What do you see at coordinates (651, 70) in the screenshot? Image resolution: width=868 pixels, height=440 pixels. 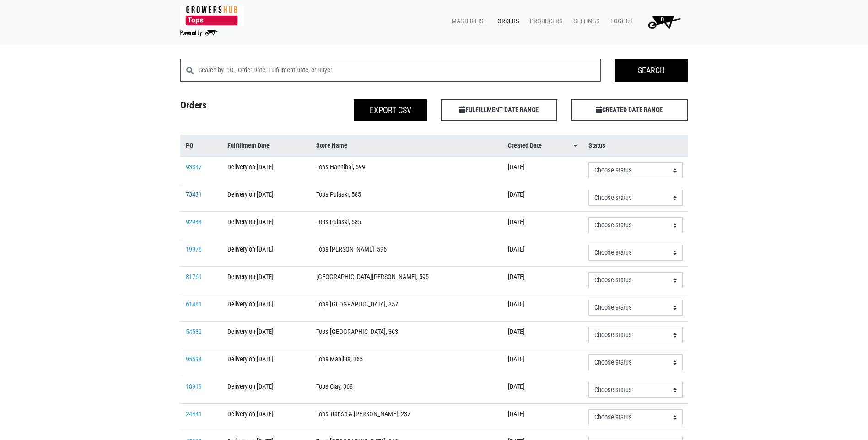 I see `input: Search` at bounding box center [651, 70].